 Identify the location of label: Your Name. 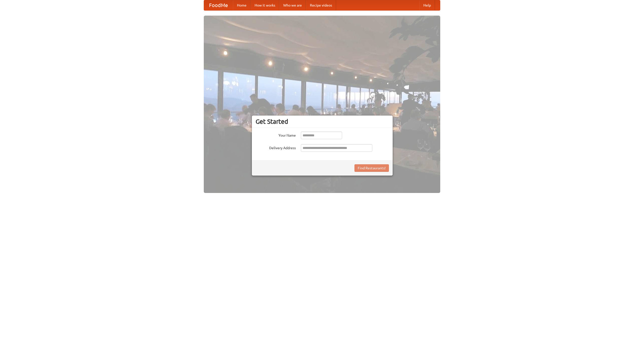
(276, 134).